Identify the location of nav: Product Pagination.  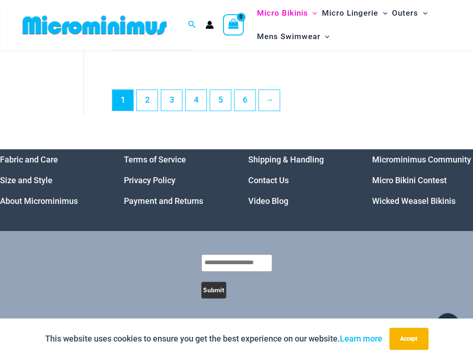
(283, 103).